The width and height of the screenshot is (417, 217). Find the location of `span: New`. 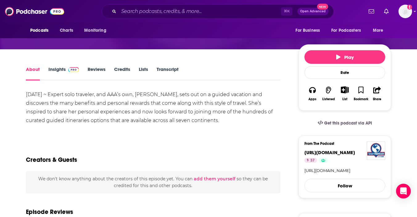

span: New is located at coordinates (322, 6).